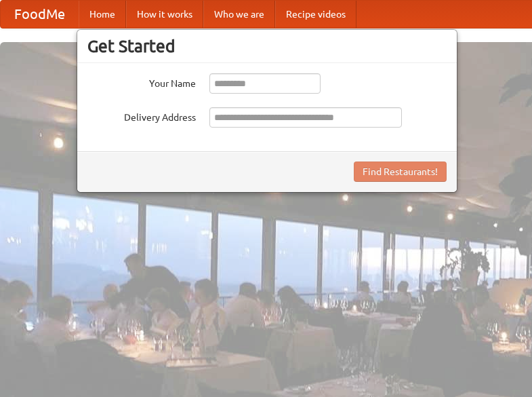  Describe the element at coordinates (141, 116) in the screenshot. I see `label: Delivery Address` at that location.